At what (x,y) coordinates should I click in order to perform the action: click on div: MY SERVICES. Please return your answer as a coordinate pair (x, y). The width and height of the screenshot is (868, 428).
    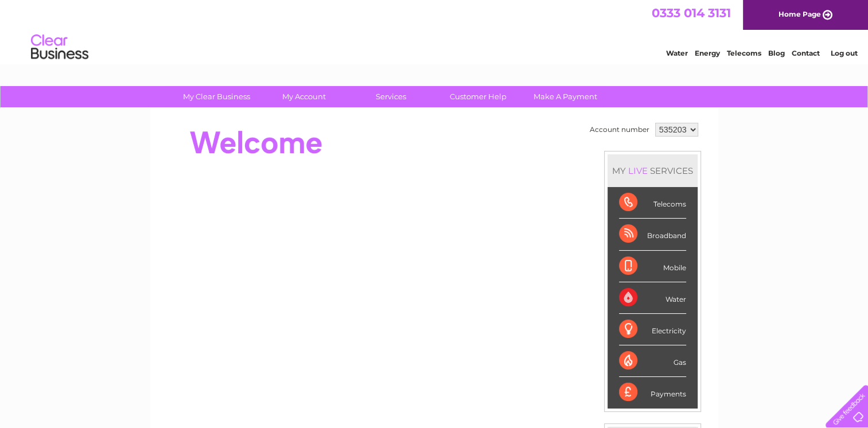
    Looking at the image, I should click on (652, 170).